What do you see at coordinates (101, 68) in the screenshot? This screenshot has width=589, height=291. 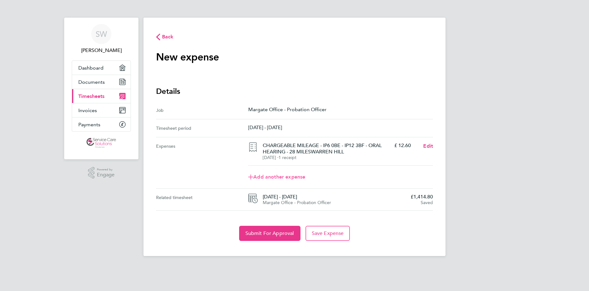 I see `a: Dashboard` at bounding box center [101, 68].